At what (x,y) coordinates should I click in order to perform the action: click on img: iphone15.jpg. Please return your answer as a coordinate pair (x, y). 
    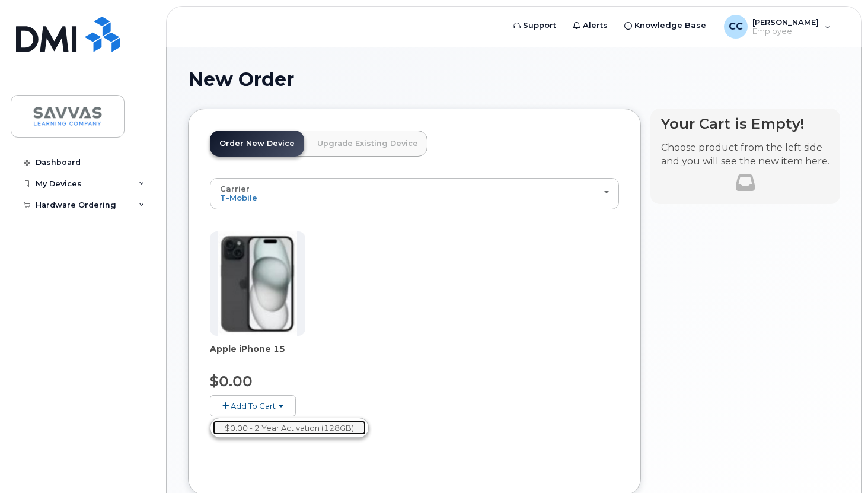
    Looking at the image, I should click on (258, 284).